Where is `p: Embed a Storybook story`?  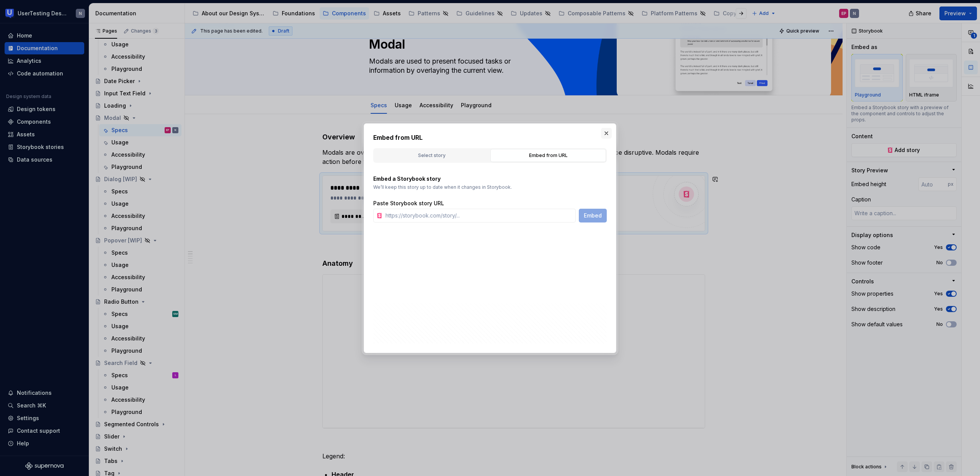 p: Embed a Storybook story is located at coordinates (490, 179).